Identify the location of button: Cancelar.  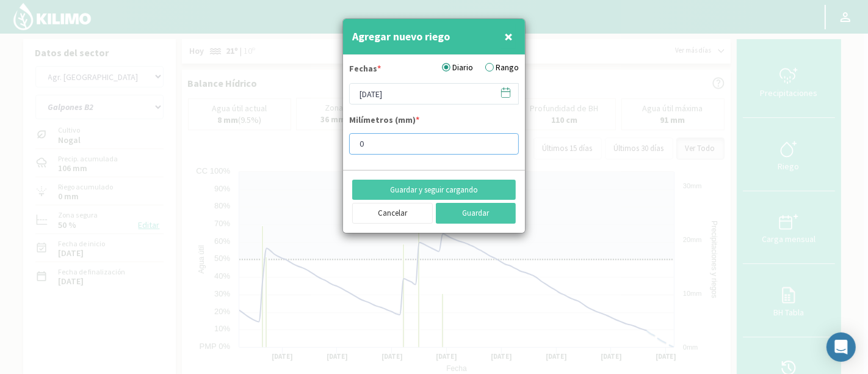
(392, 213).